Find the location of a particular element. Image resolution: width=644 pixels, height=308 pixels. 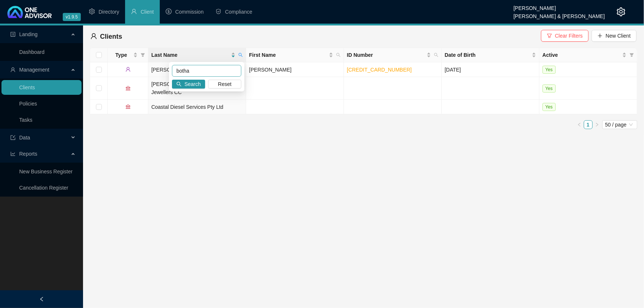

th: Date of Birth is located at coordinates (491, 55).